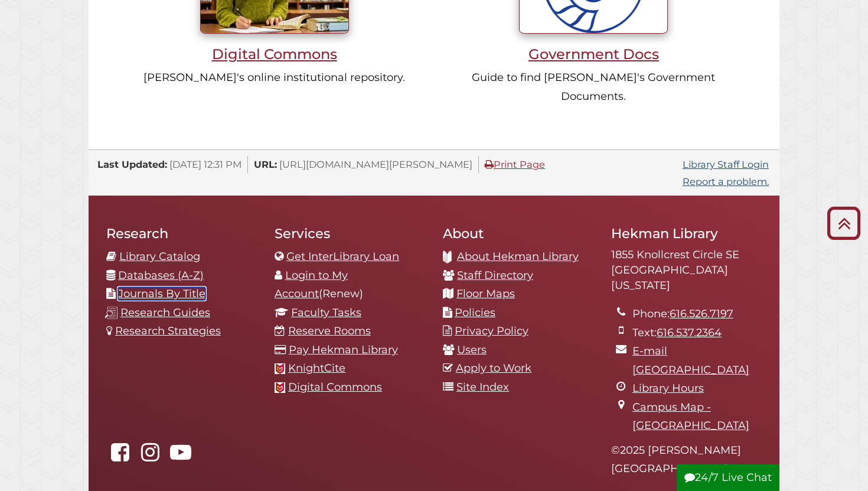  What do you see at coordinates (843, 223) in the screenshot?
I see `a: Back to Top` at bounding box center [843, 223].